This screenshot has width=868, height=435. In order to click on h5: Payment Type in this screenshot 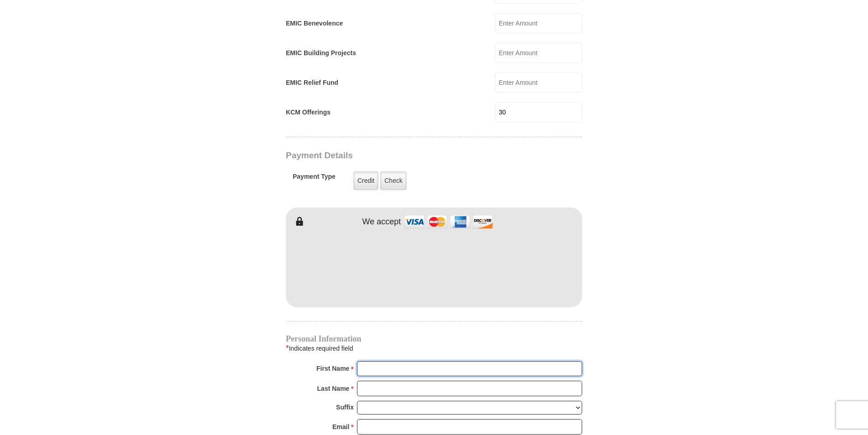, I will do `click(314, 179)`.